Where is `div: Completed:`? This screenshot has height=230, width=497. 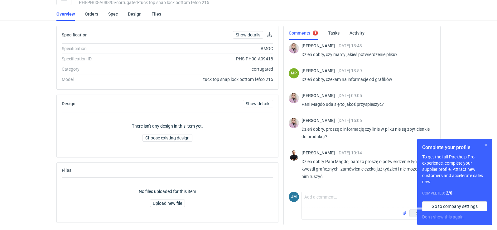
div: Completed: is located at coordinates (454, 193).